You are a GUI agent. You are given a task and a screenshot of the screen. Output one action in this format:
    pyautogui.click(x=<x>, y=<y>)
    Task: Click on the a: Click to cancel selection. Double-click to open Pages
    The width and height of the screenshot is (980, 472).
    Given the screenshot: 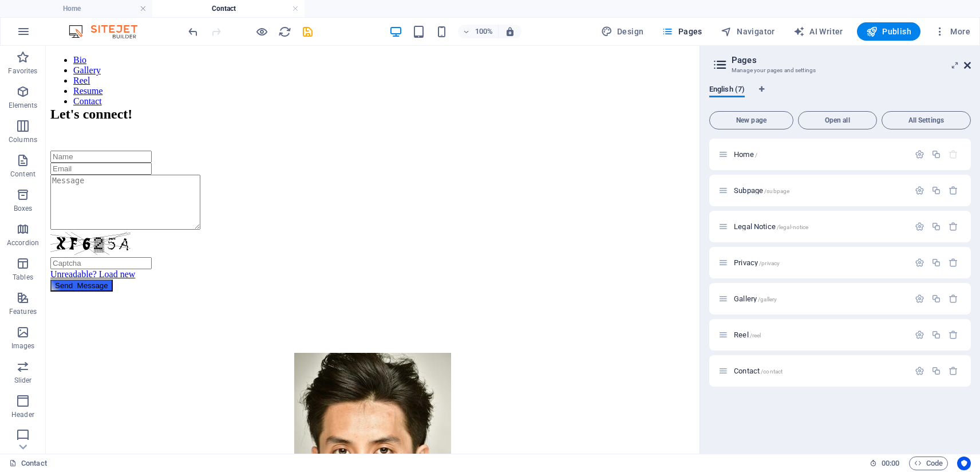 What is the action you would take?
    pyautogui.click(x=28, y=464)
    